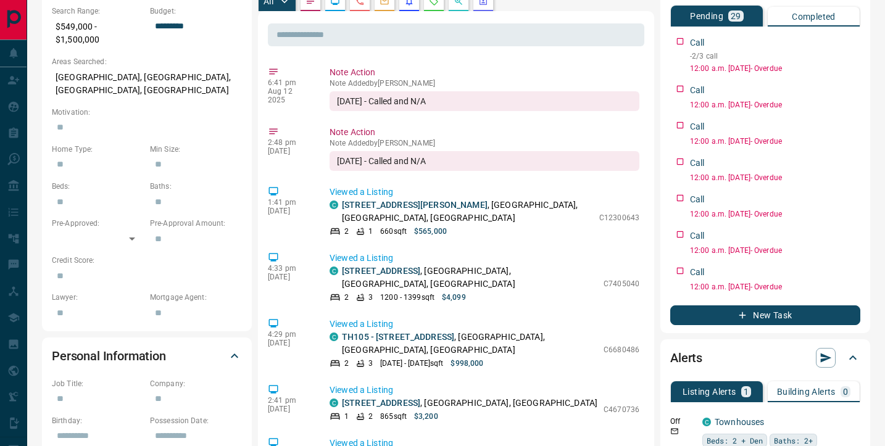 The image size is (885, 446). Describe the element at coordinates (622, 410) in the screenshot. I see `p: C4670736` at that location.